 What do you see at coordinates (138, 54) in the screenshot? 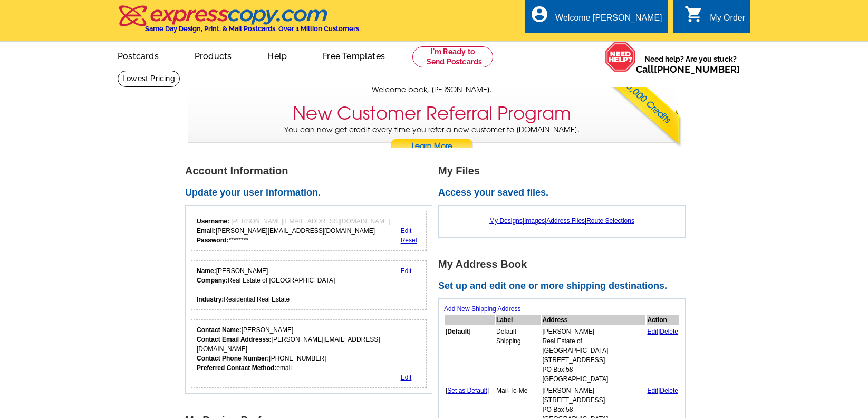
I see `a: Postcards` at bounding box center [138, 54].